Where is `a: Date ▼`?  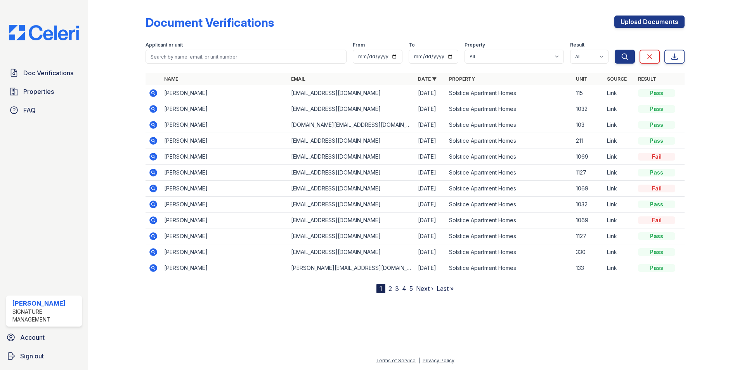 a: Date ▼ is located at coordinates (428, 79).